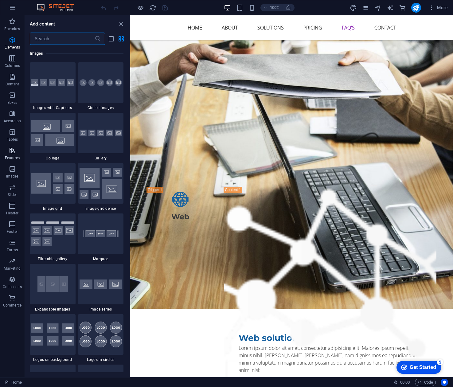 This screenshot has height=387, width=453. What do you see at coordinates (12, 287) in the screenshot?
I see `p: Collections` at bounding box center [12, 287].